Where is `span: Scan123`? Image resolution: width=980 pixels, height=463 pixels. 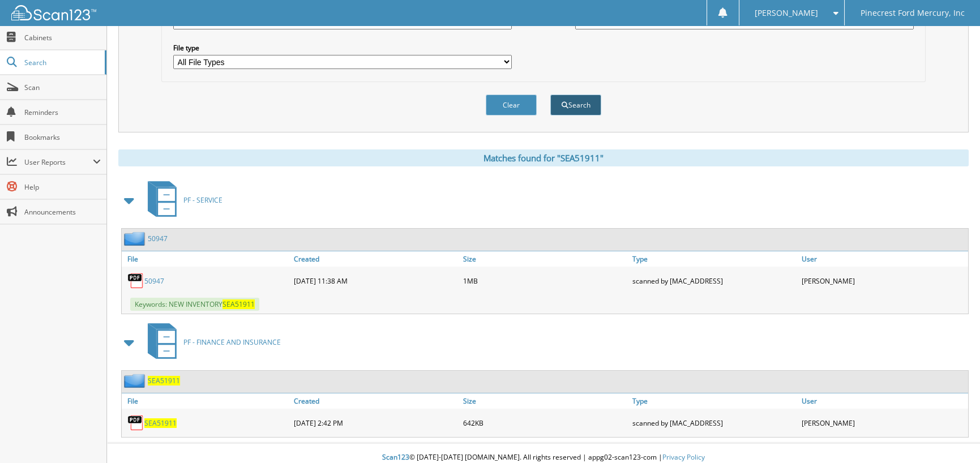
span: Scan123 is located at coordinates (396, 457).